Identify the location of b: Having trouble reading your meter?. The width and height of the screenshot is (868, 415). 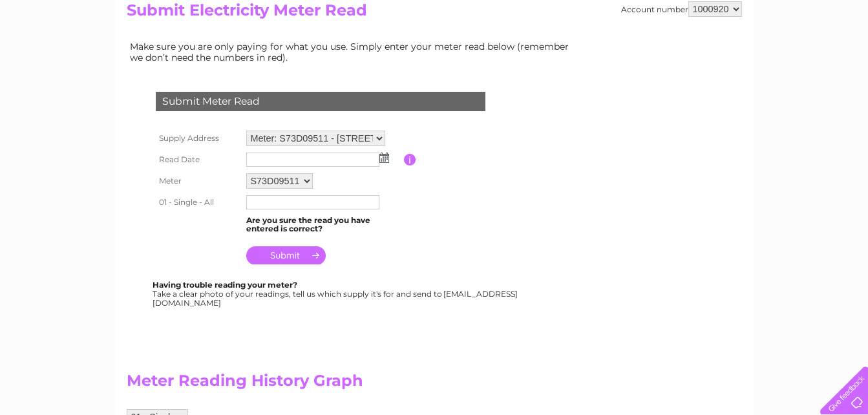
(225, 284).